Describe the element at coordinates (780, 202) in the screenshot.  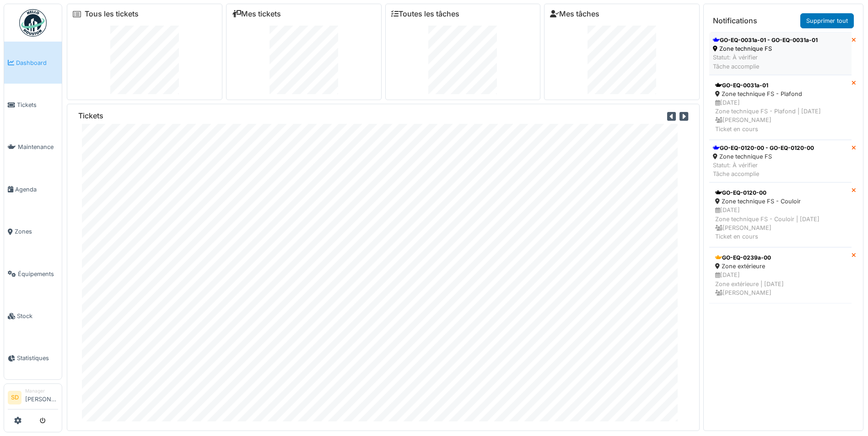
I see `div: Zone technique FS - Couloir` at that location.